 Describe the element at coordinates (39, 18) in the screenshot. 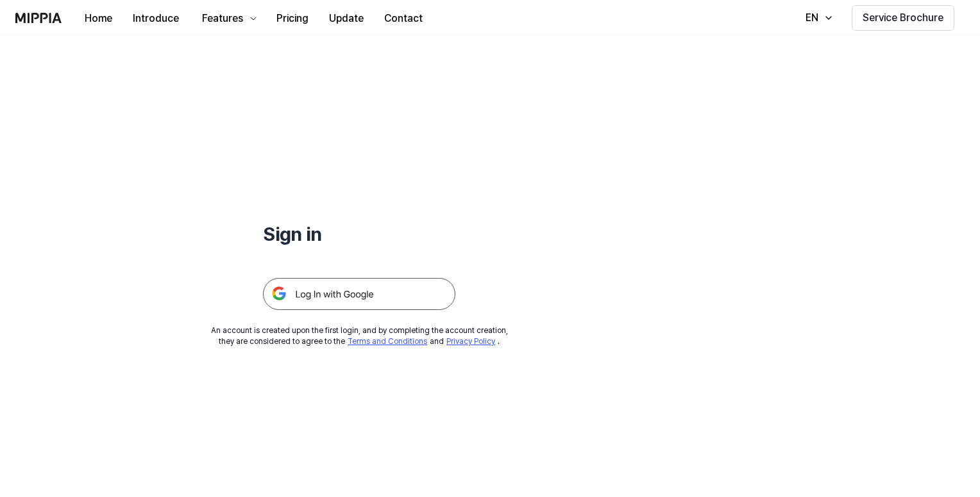

I see `img: logo` at that location.